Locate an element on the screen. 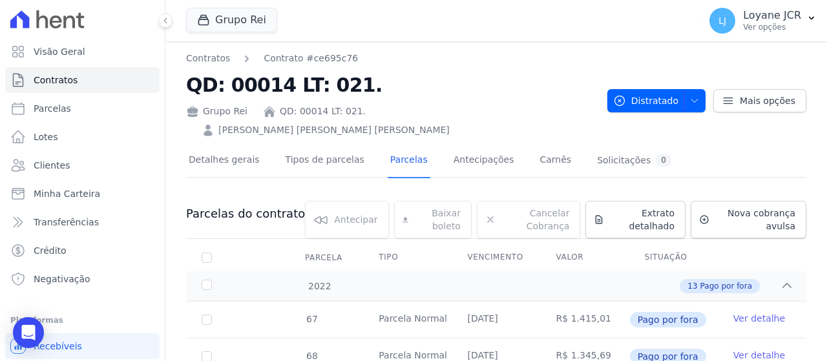 The height and width of the screenshot is (361, 827). th: Situação is located at coordinates (673, 258).